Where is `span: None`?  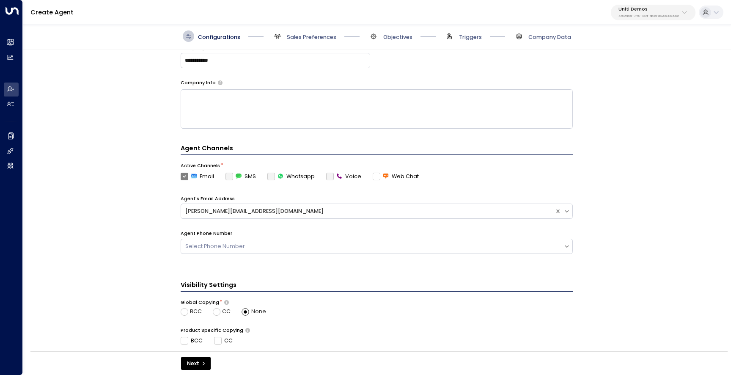
span: None is located at coordinates (258, 311).